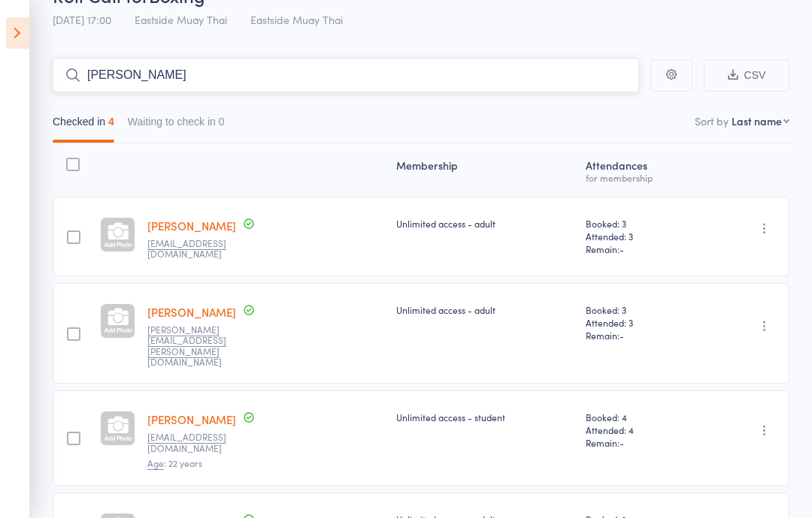 This screenshot has width=812, height=518. I want to click on small: bruno.p.lucas@live.com, so click(196, 346).